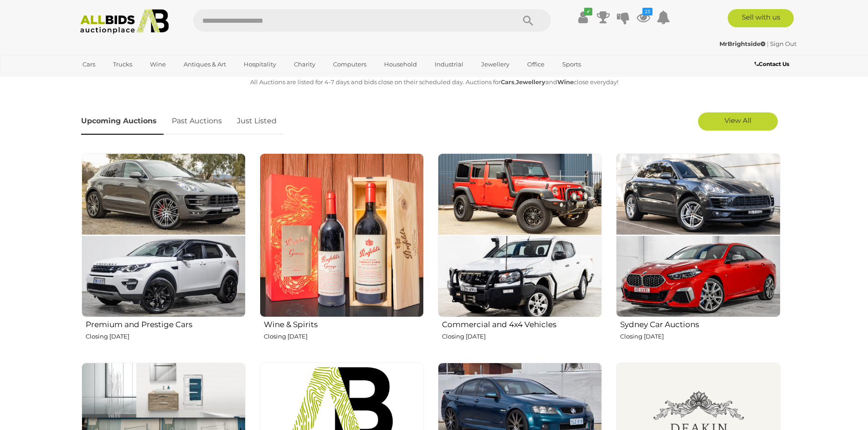 This screenshot has width=868, height=430. Describe the element at coordinates (773, 64) in the screenshot. I see `a: Contact Us` at that location.